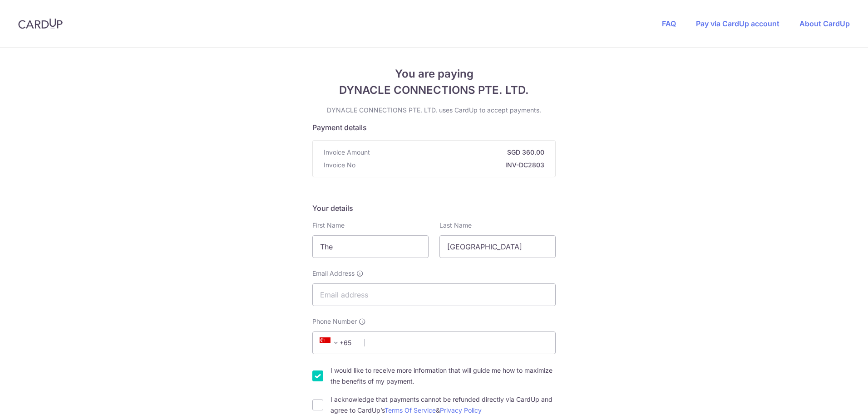 The image size is (868, 419). I want to click on span: Email Address, so click(333, 274).